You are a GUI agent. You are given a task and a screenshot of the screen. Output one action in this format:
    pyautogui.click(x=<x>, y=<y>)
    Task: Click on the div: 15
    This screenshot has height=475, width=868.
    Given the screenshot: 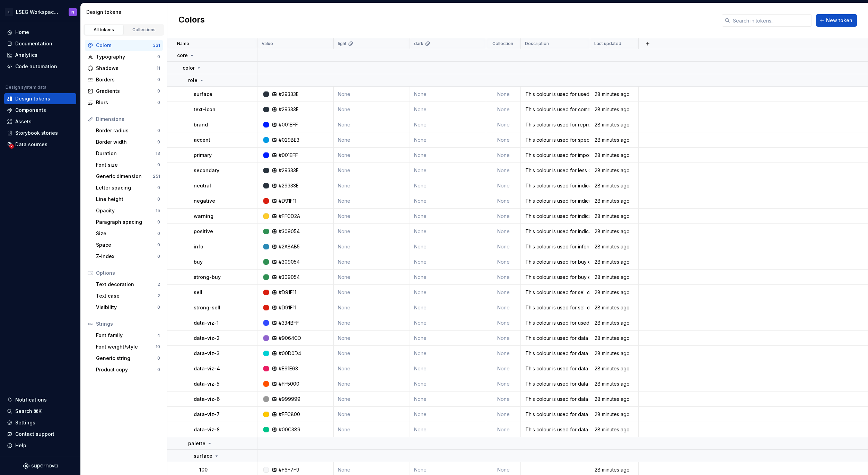 What is the action you would take?
    pyautogui.click(x=157, y=211)
    